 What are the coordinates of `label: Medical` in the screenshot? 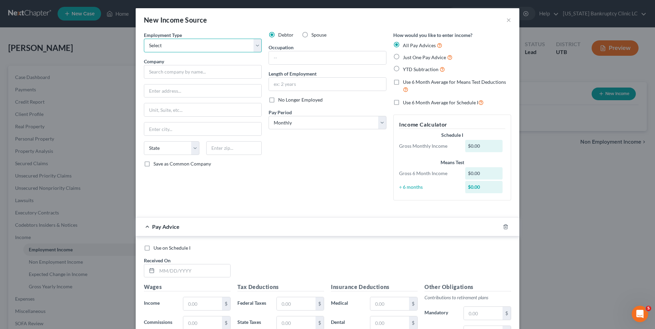 It's located at (347, 304).